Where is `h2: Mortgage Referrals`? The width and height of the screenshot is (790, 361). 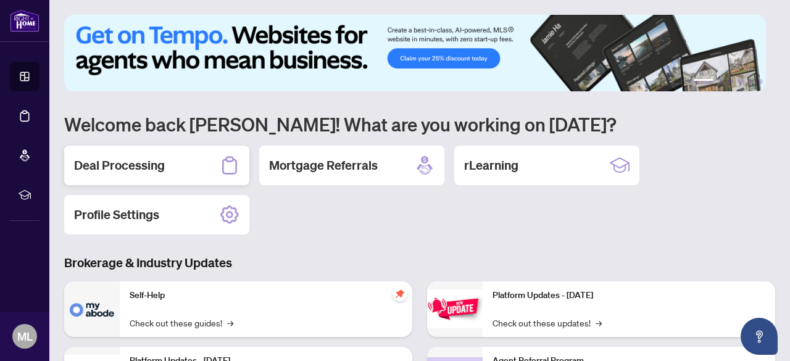 h2: Mortgage Referrals is located at coordinates (323, 165).